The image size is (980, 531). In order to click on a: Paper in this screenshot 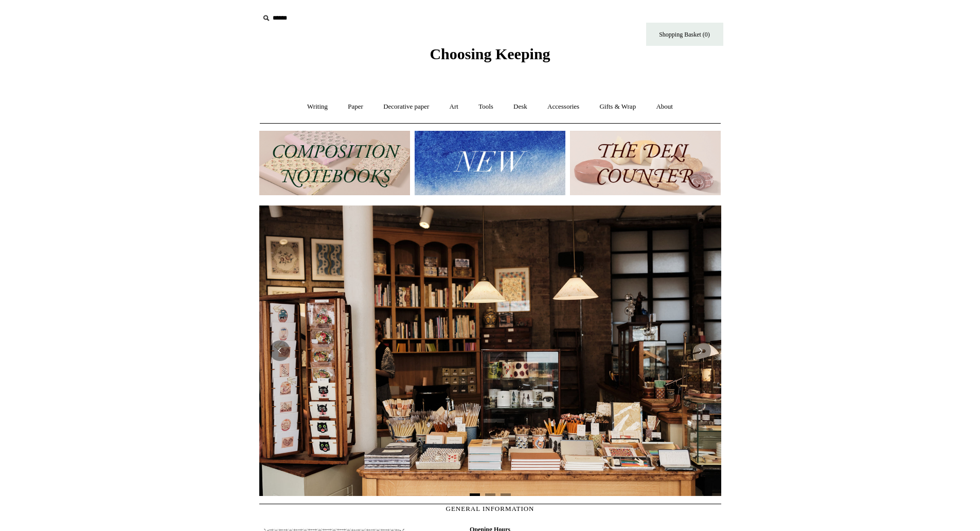, I will do `click(356, 107)`.